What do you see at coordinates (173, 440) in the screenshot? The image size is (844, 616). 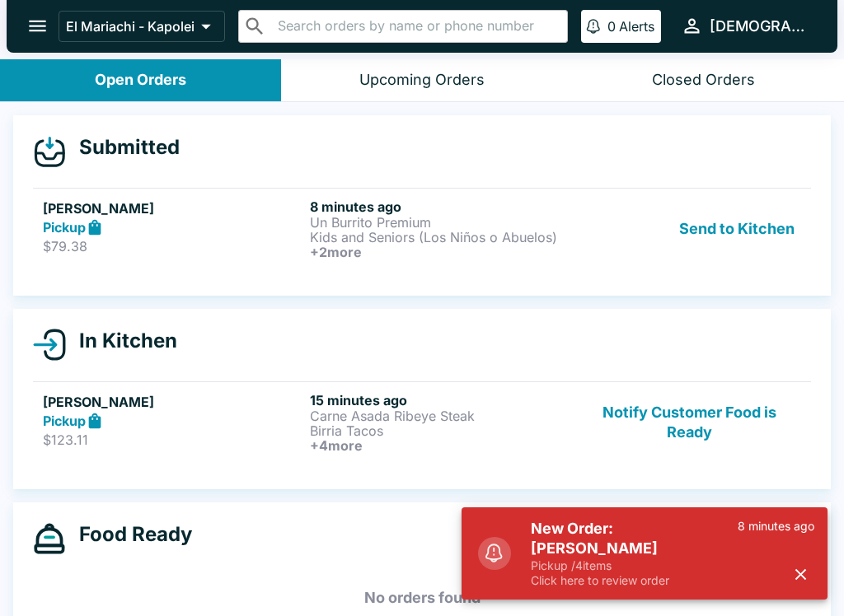 I see `p: $123.11` at bounding box center [173, 440].